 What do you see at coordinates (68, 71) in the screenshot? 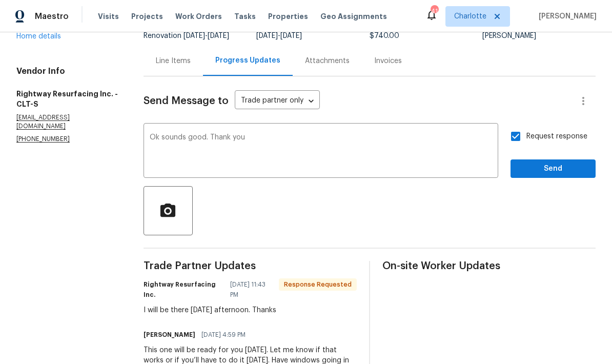
I see `h4: Vendor Info` at bounding box center [68, 71].